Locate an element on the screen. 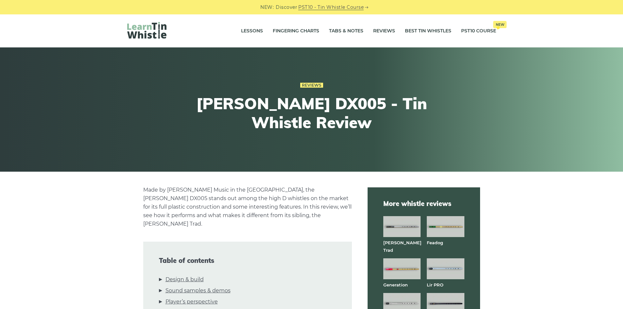  img: Feadog brass tin whistle full front view is located at coordinates (445, 227).